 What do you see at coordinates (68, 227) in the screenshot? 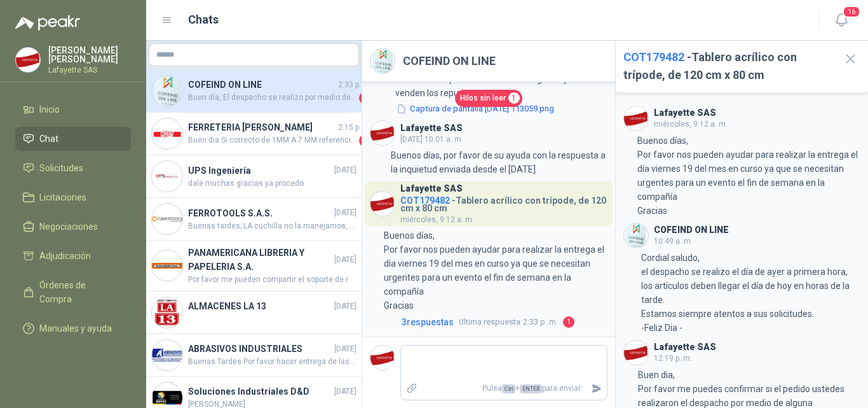
I see `span: Negociaciones` at bounding box center [68, 227].